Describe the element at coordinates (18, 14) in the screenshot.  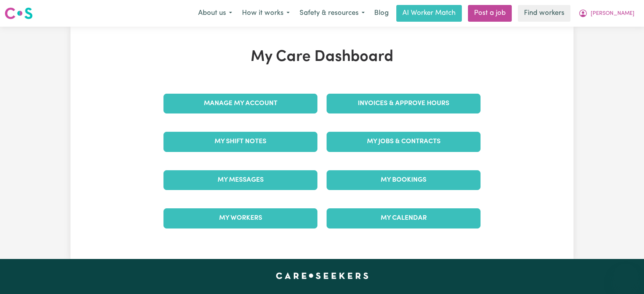
I see `a: Careseekers logo` at that location.